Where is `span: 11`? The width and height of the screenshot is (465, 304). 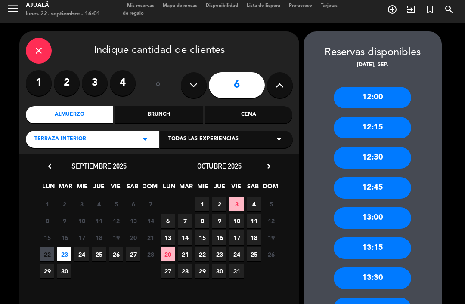
span: 11 is located at coordinates (253, 221).